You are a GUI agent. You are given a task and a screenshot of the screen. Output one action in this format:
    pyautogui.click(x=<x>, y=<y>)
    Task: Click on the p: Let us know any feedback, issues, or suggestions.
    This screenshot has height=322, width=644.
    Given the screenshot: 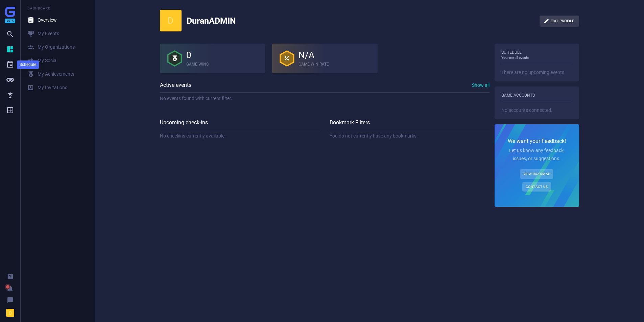 What is the action you would take?
    pyautogui.click(x=537, y=155)
    